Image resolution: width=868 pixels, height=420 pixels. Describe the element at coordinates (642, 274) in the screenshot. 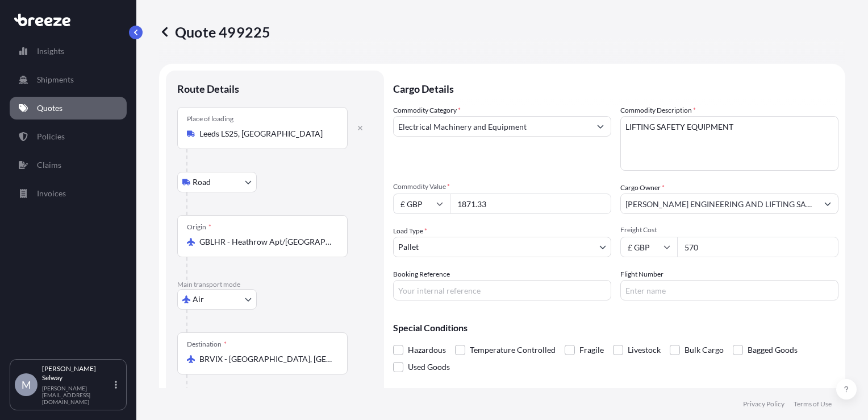

I see `label: Flight Number` at that location.